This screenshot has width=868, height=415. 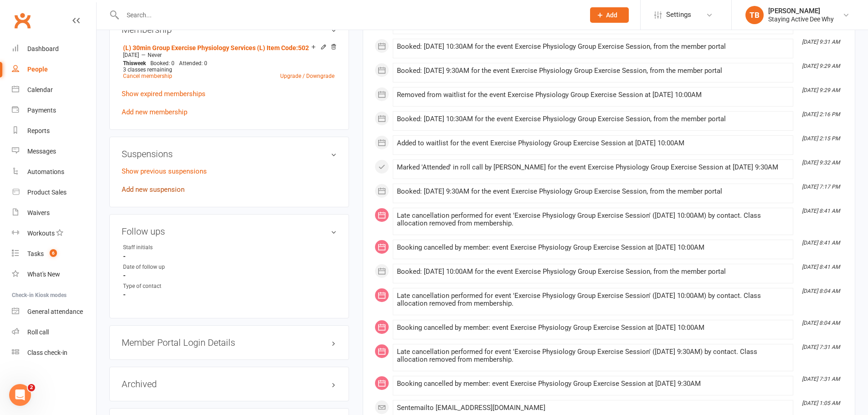 I want to click on div: Reports, so click(x=38, y=130).